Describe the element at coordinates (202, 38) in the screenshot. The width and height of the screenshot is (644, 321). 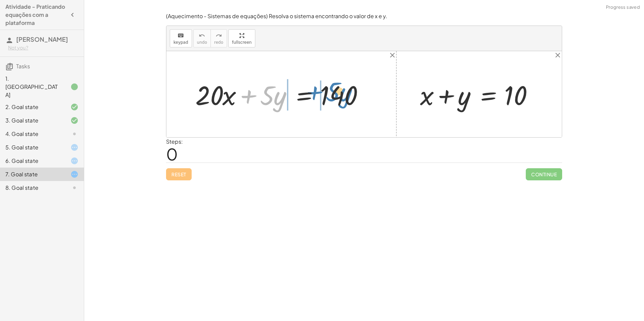
I see `button: undoundo` at that location.